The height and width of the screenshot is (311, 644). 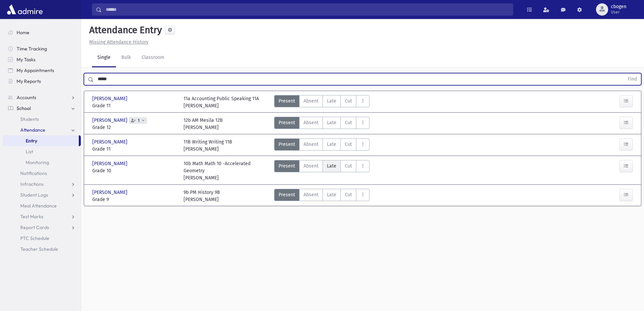 I want to click on a: PTC Schedule, so click(x=42, y=238).